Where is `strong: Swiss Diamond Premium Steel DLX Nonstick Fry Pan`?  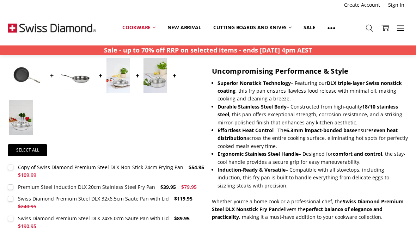 strong: Swiss Diamond Premium Steel DLX Nonstick Fry Pan is located at coordinates (308, 205).